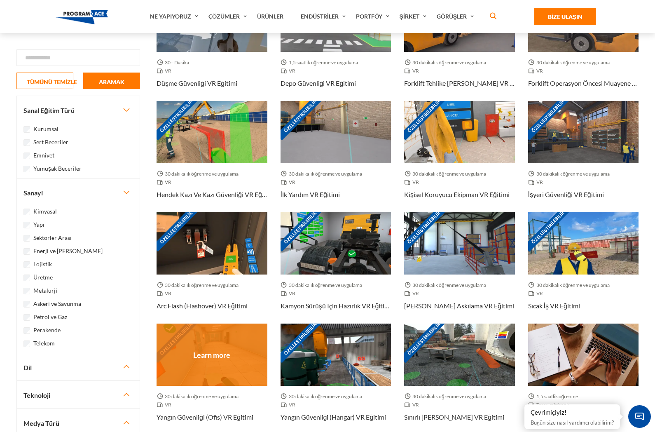 This screenshot has height=432, width=655. What do you see at coordinates (205, 417) in the screenshot?
I see `font: Yangın Güvenliği (Ofis) VR Eğitimi` at bounding box center [205, 417].